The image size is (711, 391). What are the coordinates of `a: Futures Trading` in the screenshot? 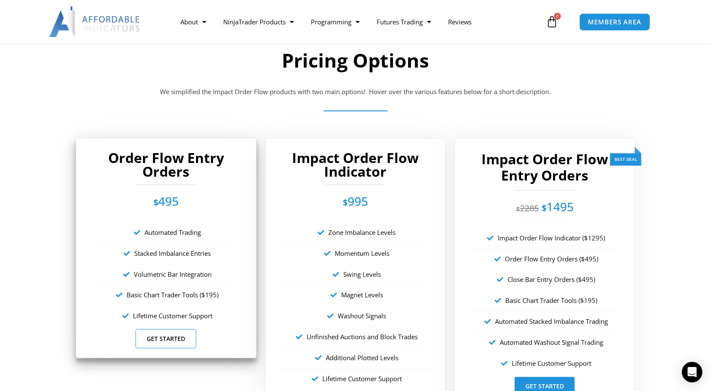 It's located at (403, 22).